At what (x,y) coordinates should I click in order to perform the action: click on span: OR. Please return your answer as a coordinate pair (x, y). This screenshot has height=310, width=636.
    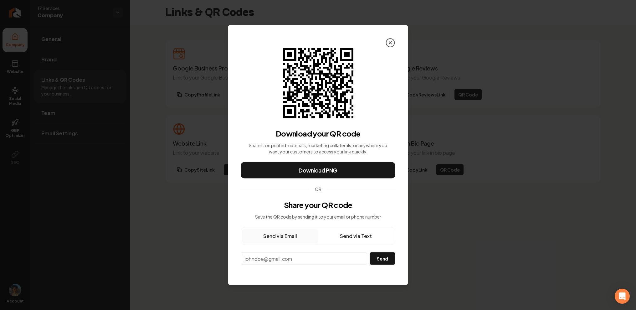
    Looking at the image, I should click on (318, 189).